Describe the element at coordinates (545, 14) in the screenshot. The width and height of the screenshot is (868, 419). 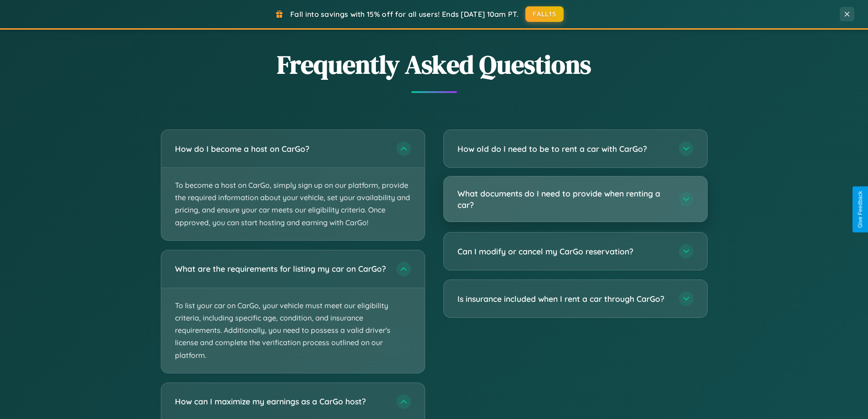
I see `button: FALL15` at that location.